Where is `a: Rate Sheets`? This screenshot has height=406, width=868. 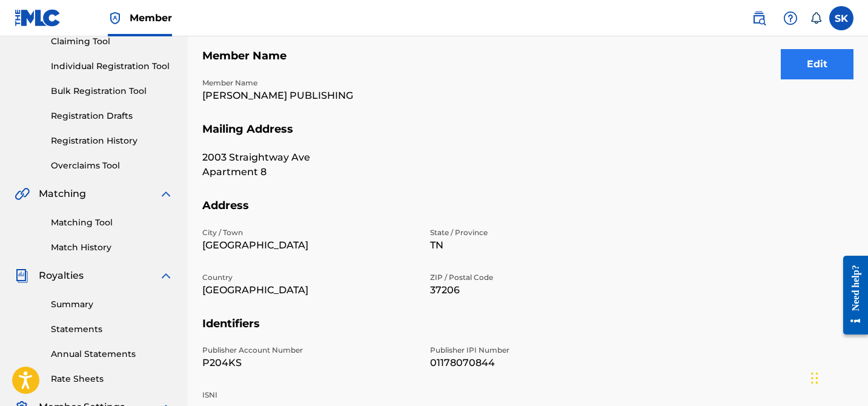 a: Rate Sheets is located at coordinates (112, 379).